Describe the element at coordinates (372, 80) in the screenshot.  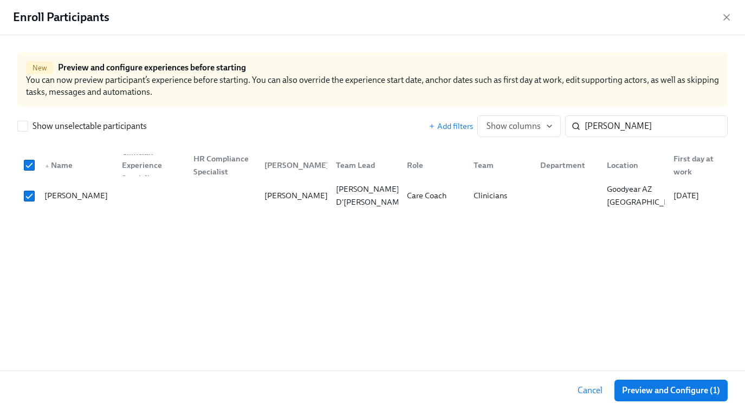
I see `div: You can now preview participant’s experience before starting. You can also override the experienc...` at that location.